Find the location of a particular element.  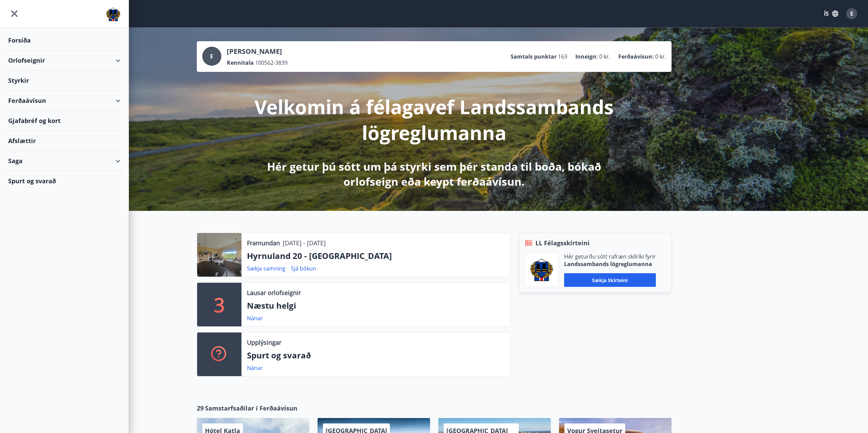

p: Spurt og svarað is located at coordinates (376, 356).